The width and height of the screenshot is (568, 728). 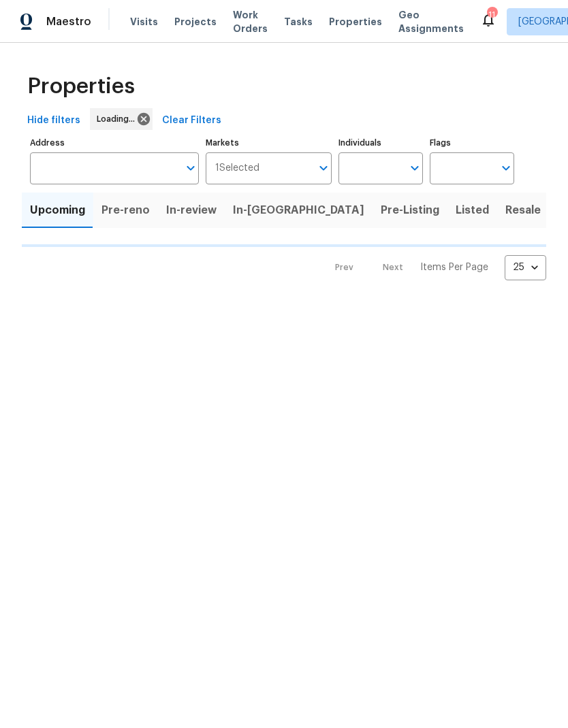 I want to click on button: Hide filters, so click(x=54, y=120).